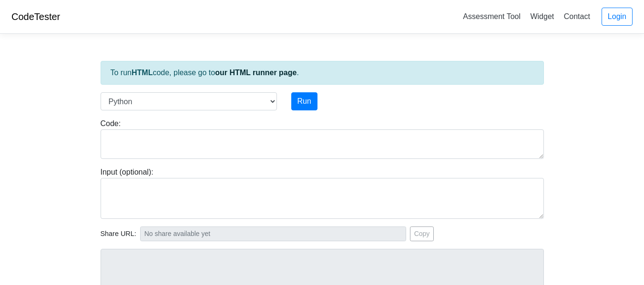 The image size is (644, 285). I want to click on a: Contact, so click(577, 16).